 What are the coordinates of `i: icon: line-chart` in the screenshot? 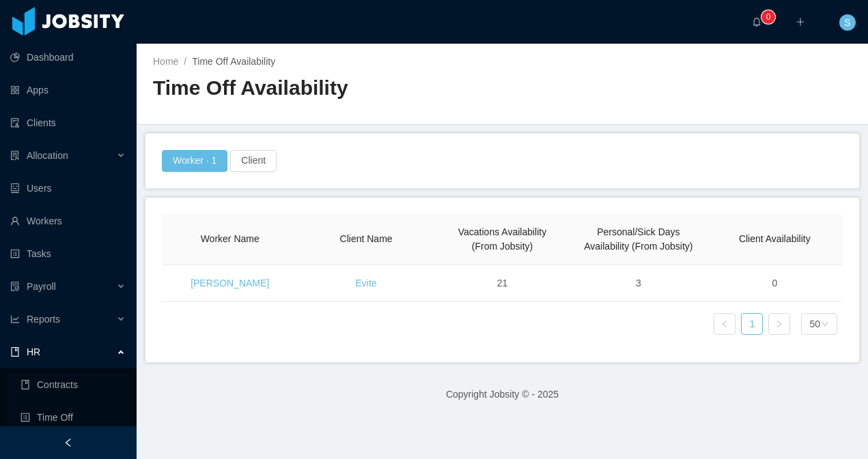 It's located at (15, 319).